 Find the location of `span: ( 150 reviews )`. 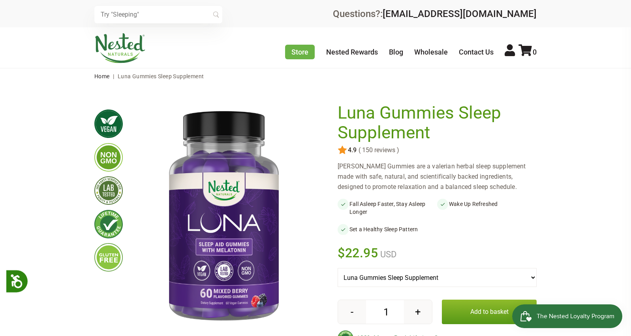

span: ( 150 reviews ) is located at coordinates (378, 150).